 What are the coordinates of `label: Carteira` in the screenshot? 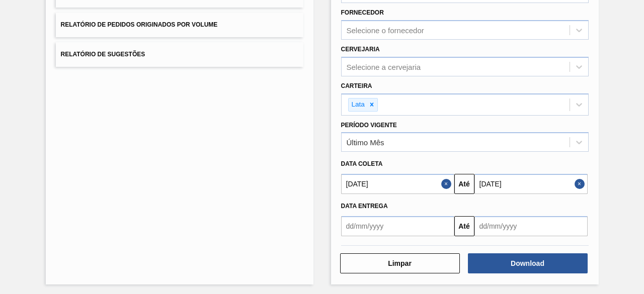 It's located at (357, 86).